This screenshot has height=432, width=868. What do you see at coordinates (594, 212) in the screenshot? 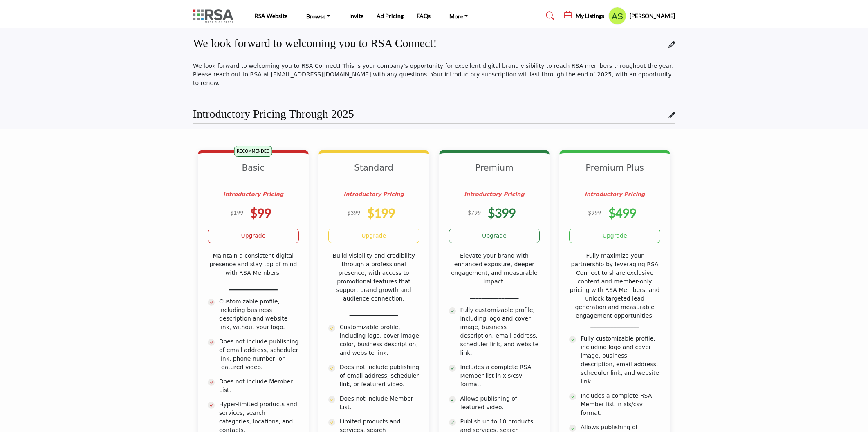
I see `sup: $999` at bounding box center [594, 212].